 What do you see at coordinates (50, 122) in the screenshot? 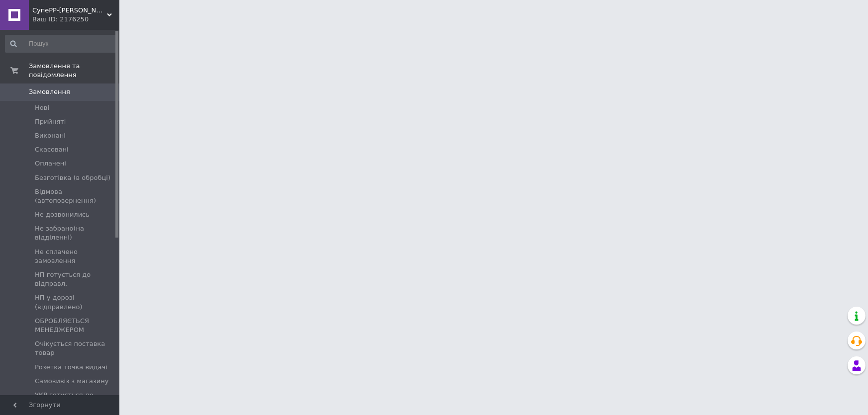
I see `span: Прийняті` at bounding box center [50, 122].